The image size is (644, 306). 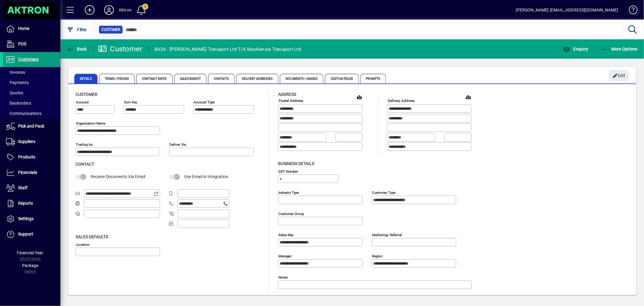 I want to click on mat-label: Customer type, so click(x=384, y=192).